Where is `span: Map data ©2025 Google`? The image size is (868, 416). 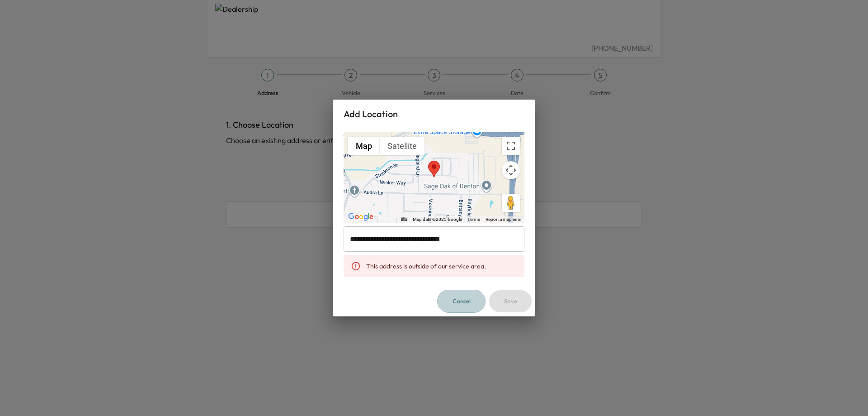
span: Map data ©2025 Google is located at coordinates (437, 218).